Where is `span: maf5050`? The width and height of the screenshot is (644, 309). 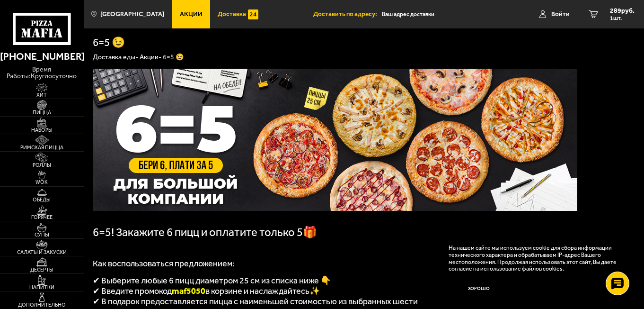 span: maf5050 is located at coordinates (189, 291).